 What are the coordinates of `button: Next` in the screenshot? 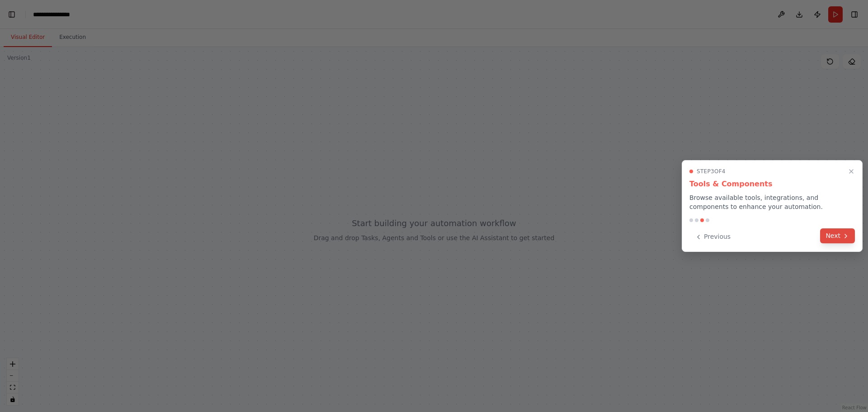 It's located at (837, 236).